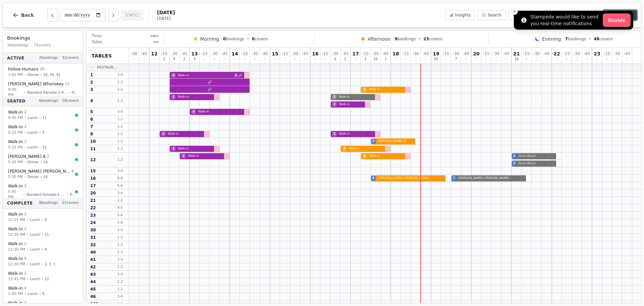 The image size is (644, 306). Describe the element at coordinates (91, 112) in the screenshot. I see `span: 5` at that location.